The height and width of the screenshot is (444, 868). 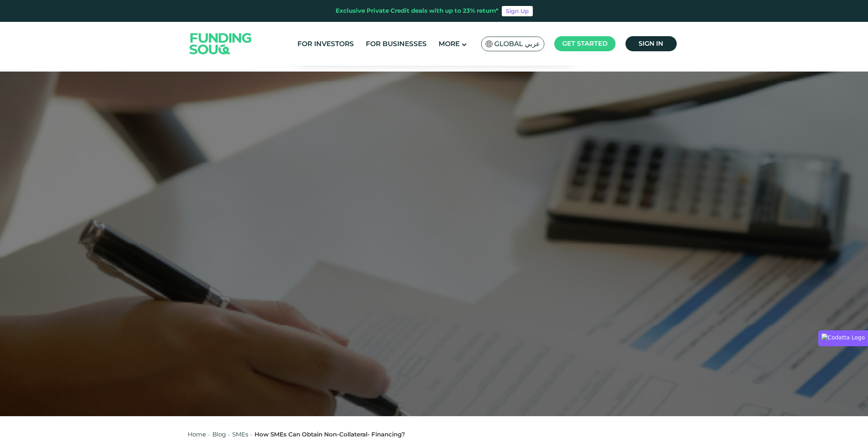 What do you see at coordinates (651, 43) in the screenshot?
I see `span: Sign in` at bounding box center [651, 43].